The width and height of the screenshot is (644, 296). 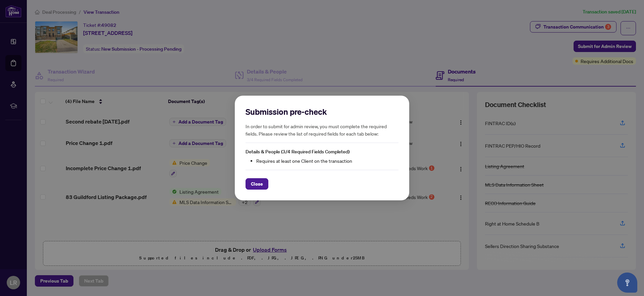 I want to click on span: Close, so click(x=257, y=184).